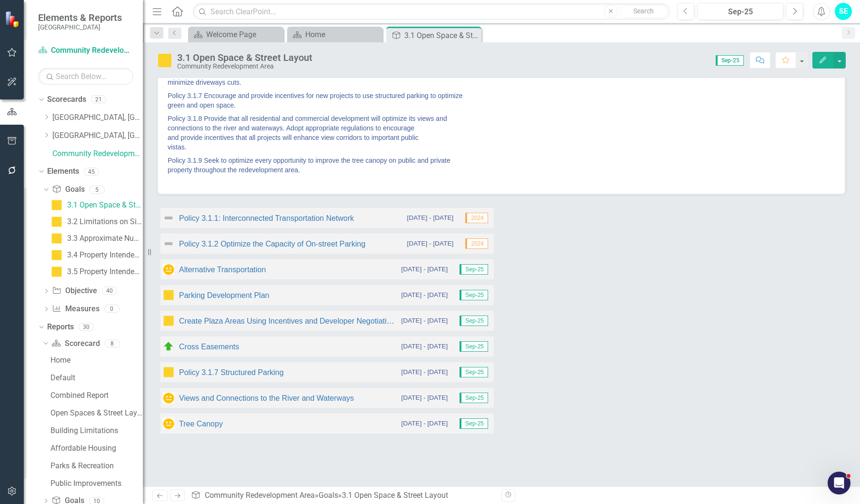  I want to click on button: Sep-25, so click(740, 12).